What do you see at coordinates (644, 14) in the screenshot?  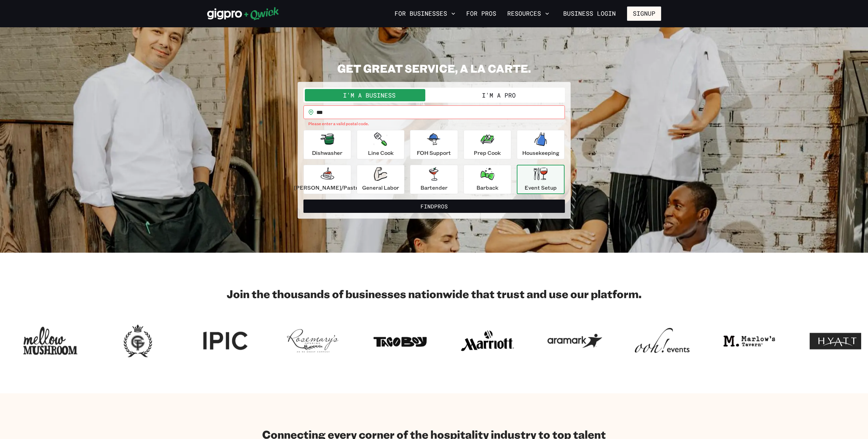 I see `button: Signup` at bounding box center [644, 14].